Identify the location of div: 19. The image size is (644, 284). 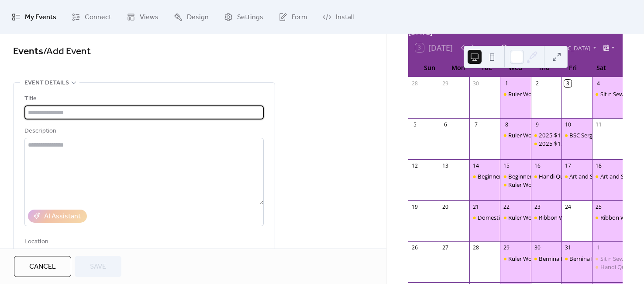
(415, 206).